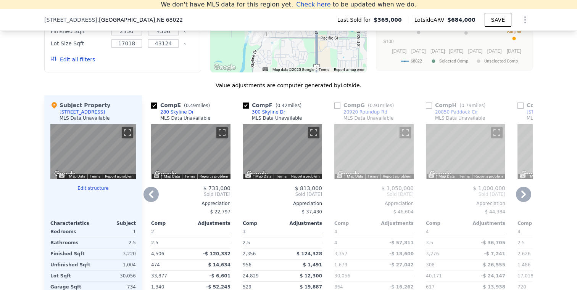  What do you see at coordinates (521, 287) in the screenshot?
I see `span: 720` at bounding box center [521, 287].